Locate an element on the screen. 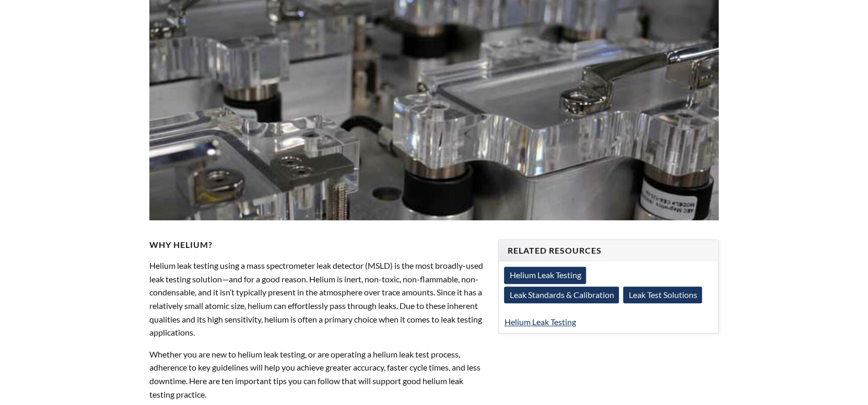 The width and height of the screenshot is (868, 405). span: Helium leak testing using a mass spectrometer leak detector (MSLD) is the most broadly-used leak ... is located at coordinates (316, 298).